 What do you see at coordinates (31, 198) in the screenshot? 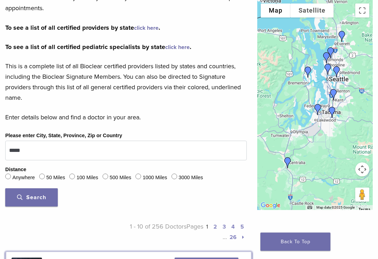
I see `button: Search` at bounding box center [31, 198].